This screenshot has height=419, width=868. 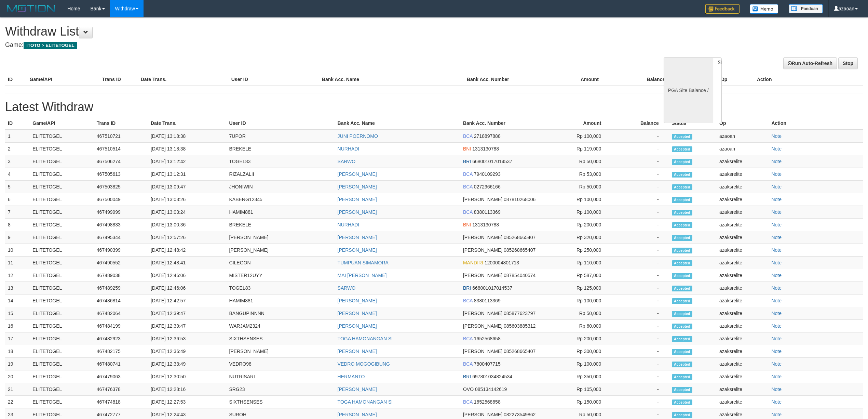 What do you see at coordinates (281, 376) in the screenshot?
I see `td: NUTRISARI` at bounding box center [281, 376].